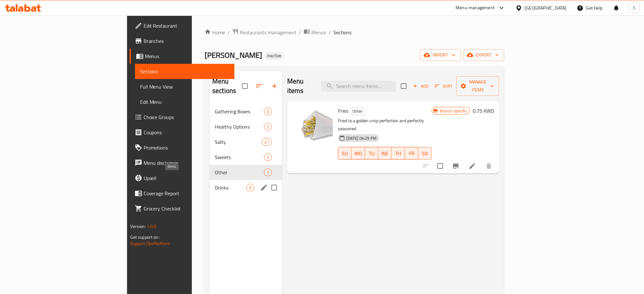  What do you see at coordinates (239, 127) in the screenshot?
I see `div: Healthy Options` at bounding box center [239, 127].